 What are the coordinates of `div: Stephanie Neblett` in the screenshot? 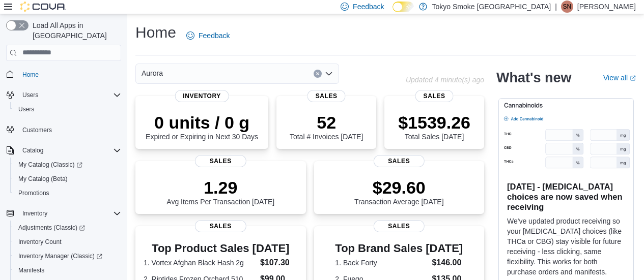 It's located at (567, 7).